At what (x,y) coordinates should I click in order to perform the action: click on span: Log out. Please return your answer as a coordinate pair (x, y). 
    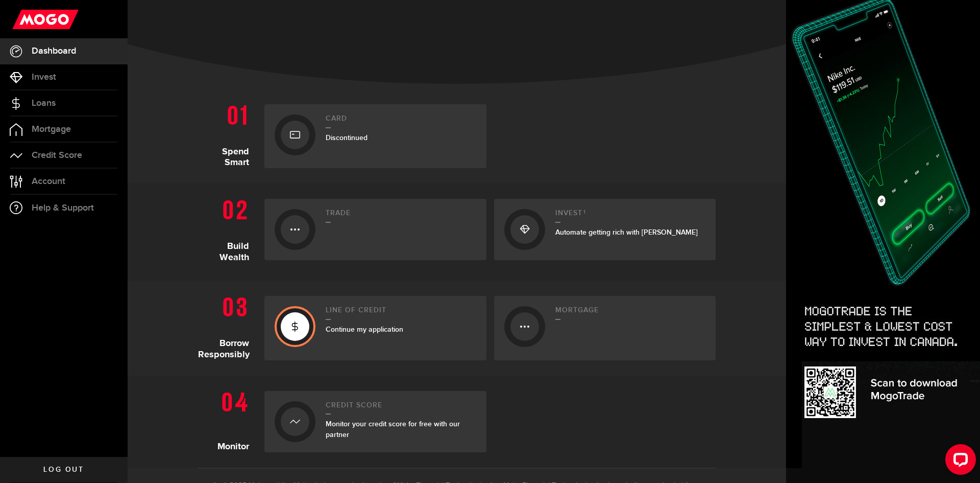
    Looking at the image, I should click on (63, 469).